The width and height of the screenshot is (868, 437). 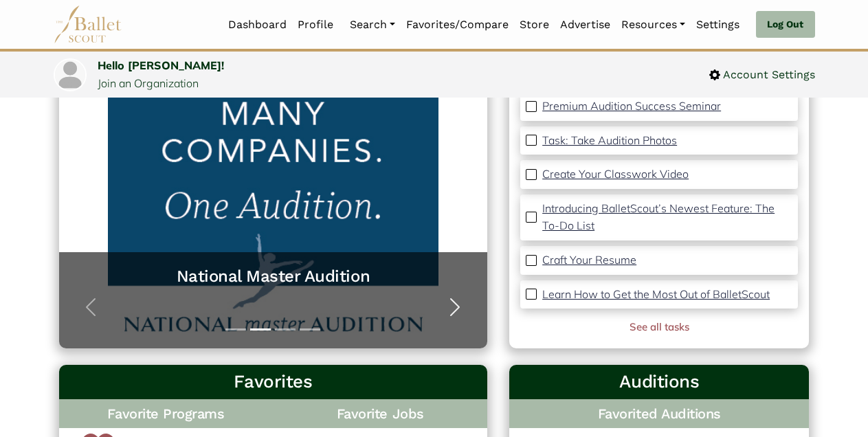 What do you see at coordinates (533, 25) in the screenshot?
I see `a: Store` at bounding box center [533, 25].